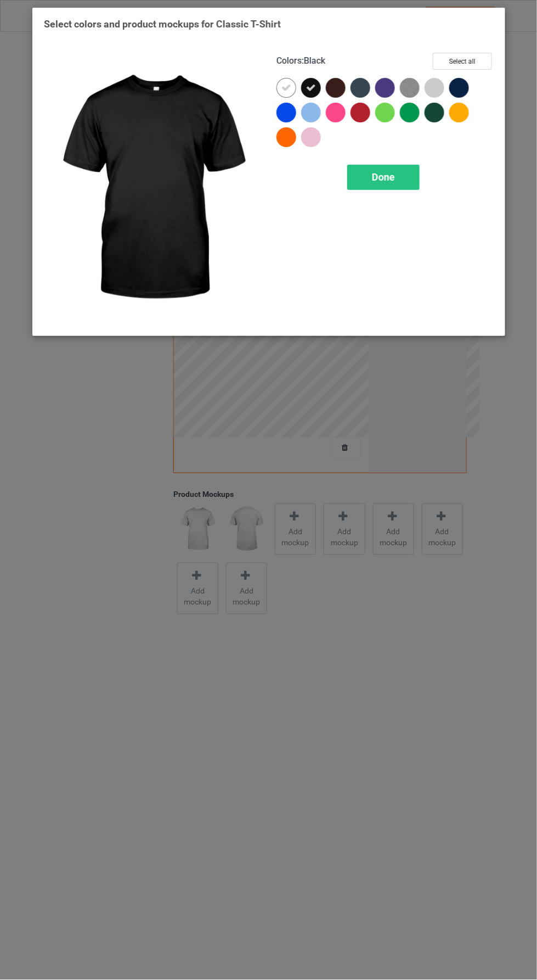 This screenshot has height=980, width=537. What do you see at coordinates (288, 60) in the screenshot?
I see `span: Colors` at bounding box center [288, 60].